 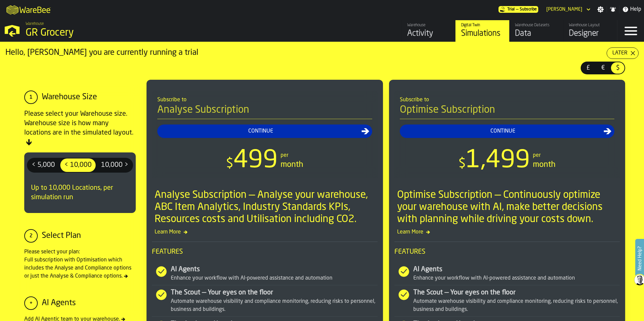 What do you see at coordinates (590, 33) in the screenshot?
I see `div: Designer` at bounding box center [590, 33].